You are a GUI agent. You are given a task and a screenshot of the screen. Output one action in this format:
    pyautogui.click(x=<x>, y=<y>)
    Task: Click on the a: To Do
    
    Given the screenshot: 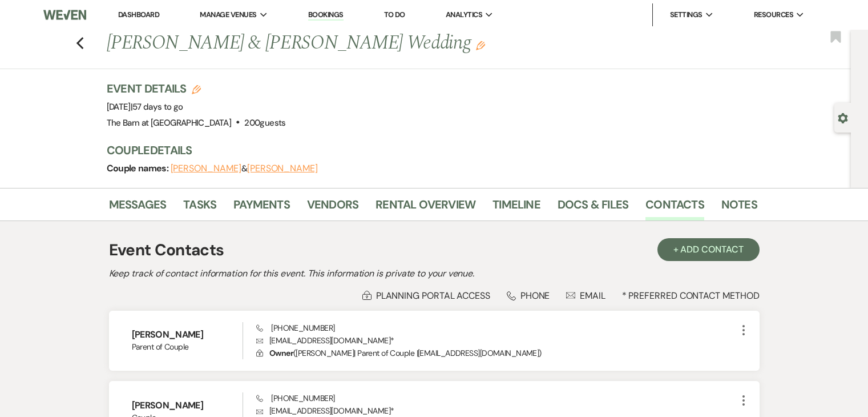 What is the action you would take?
    pyautogui.click(x=394, y=14)
    